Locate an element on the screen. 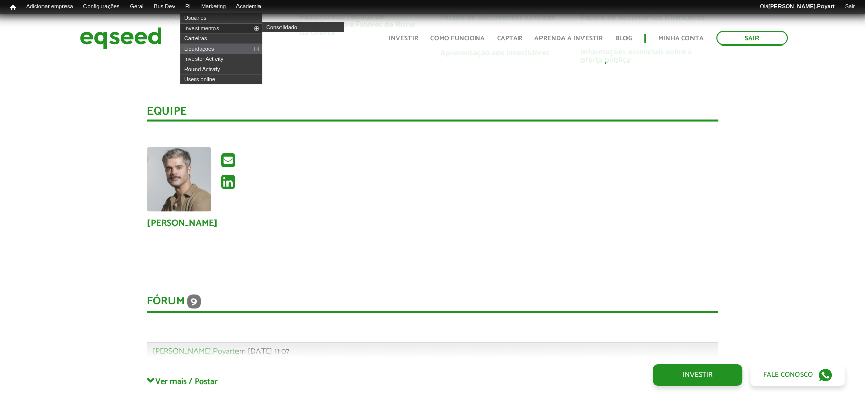  a: Academia is located at coordinates (248, 7).